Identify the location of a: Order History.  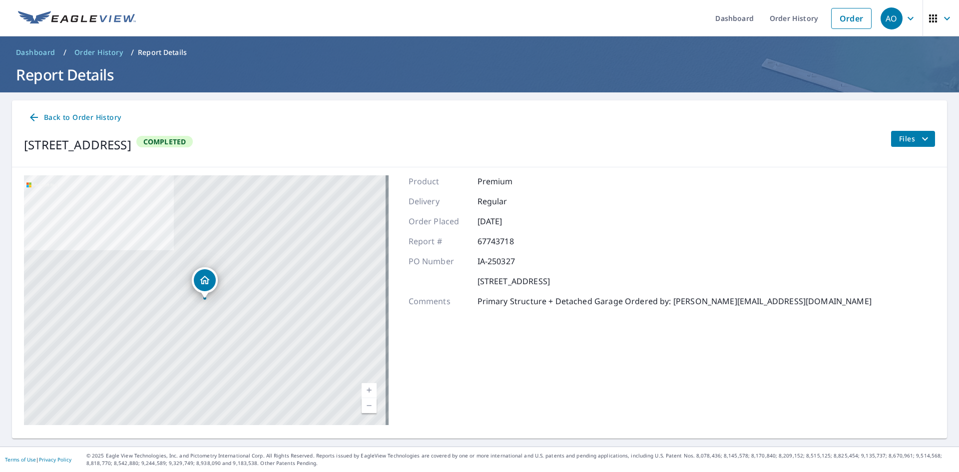
(98, 52).